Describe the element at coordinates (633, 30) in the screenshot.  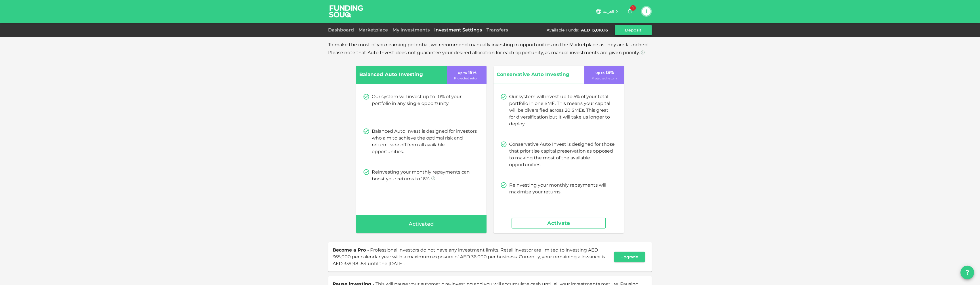
I see `button: Deposit` at that location.